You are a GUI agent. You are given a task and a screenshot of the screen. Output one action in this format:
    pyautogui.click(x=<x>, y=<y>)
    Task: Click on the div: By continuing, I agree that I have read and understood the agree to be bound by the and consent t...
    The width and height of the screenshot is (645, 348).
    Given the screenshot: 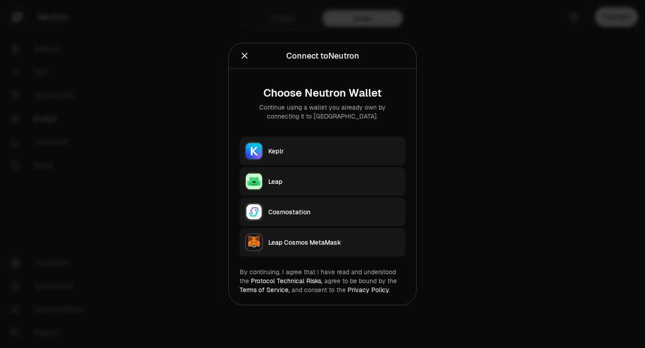 What is the action you would take?
    pyautogui.click(x=322, y=281)
    